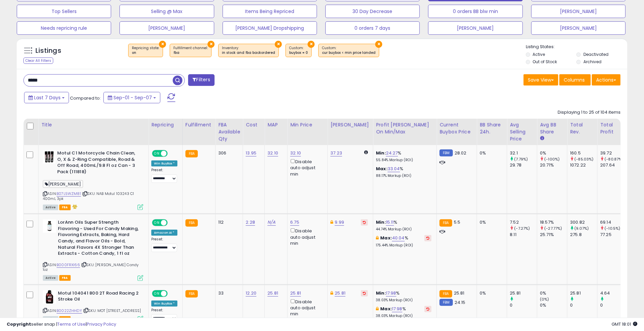 This screenshot has width=644, height=331. What do you see at coordinates (340, 222) in the screenshot?
I see `a: 9.99` at bounding box center [340, 222].